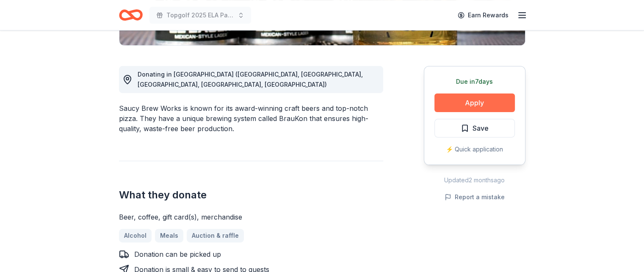 This screenshot has height=272, width=644. I want to click on button: Report a mistake, so click(474, 197).